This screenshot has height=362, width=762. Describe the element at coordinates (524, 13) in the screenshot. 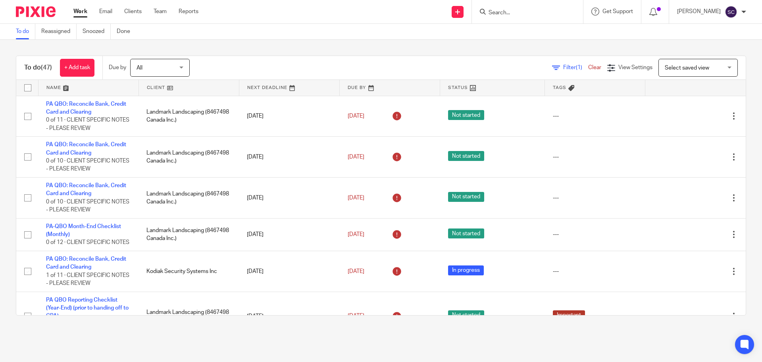

I see `input: Search` at that location.